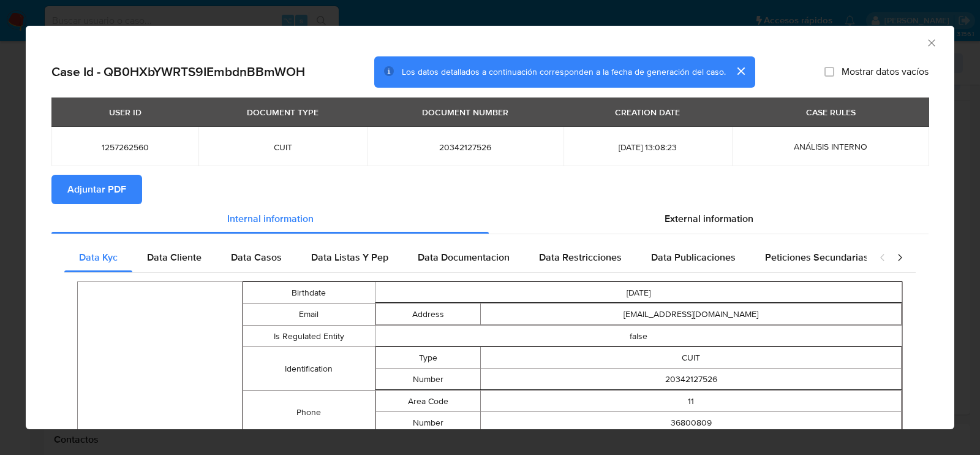 This screenshot has width=980, height=455. I want to click on button: Cerrar ventana, so click(931, 42).